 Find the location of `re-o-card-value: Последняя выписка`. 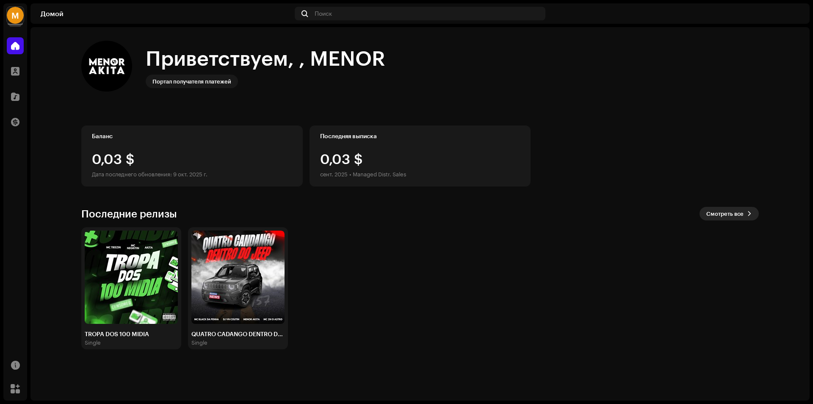

re-o-card-value: Последняя выписка is located at coordinates (420, 156).